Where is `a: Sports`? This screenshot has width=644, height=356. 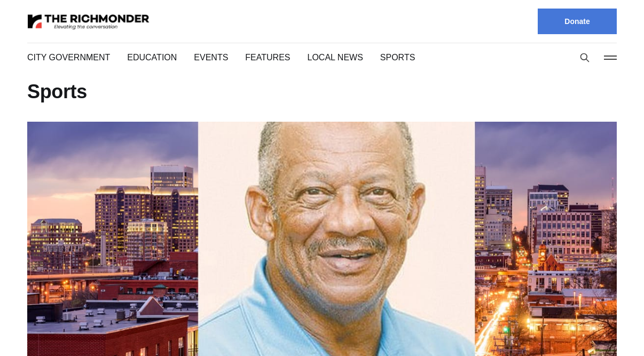 a: Sports is located at coordinates (385, 57).